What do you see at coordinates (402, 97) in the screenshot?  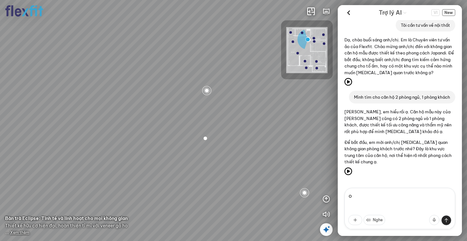 I see `p: Mình tìm cho căn hộ 2 phòng ngủ, 1 phòng khách` at bounding box center [402, 97].